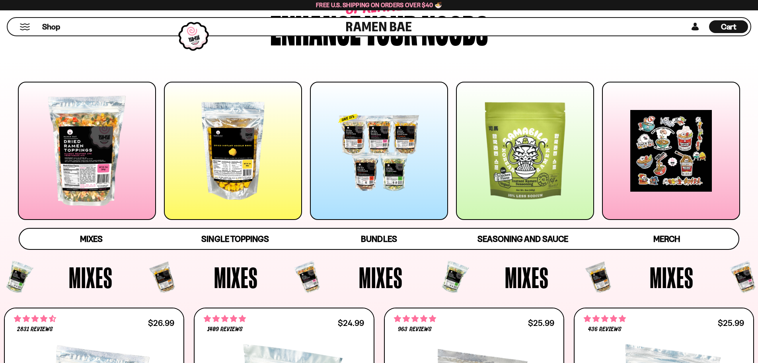 The height and width of the screenshot is (363, 758). Describe the element at coordinates (235, 238) in the screenshot. I see `span: Single Toppings` at that location.